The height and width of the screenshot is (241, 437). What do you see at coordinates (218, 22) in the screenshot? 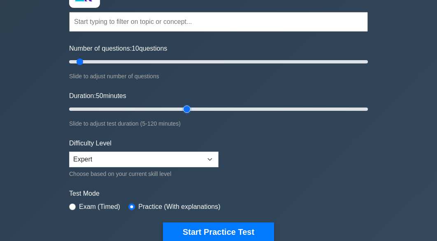
I see `input: Start typing to filter on topic or concept...` at bounding box center [218, 22].